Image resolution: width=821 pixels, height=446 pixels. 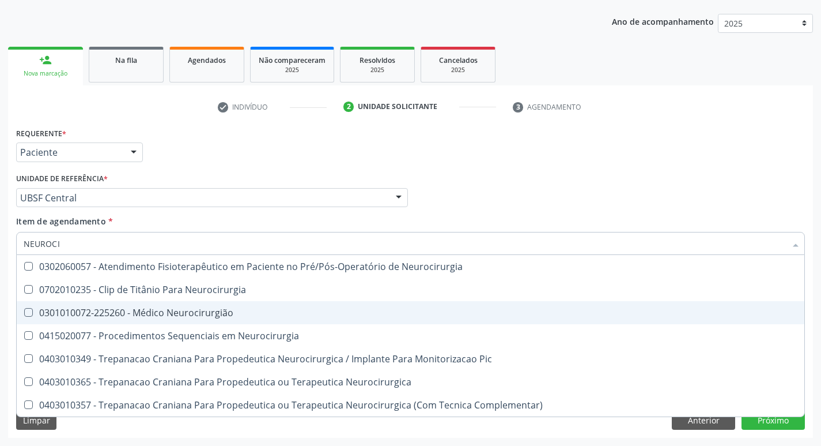 What do you see at coordinates (61, 221) in the screenshot?
I see `span: Item de agendamento` at bounding box center [61, 221].